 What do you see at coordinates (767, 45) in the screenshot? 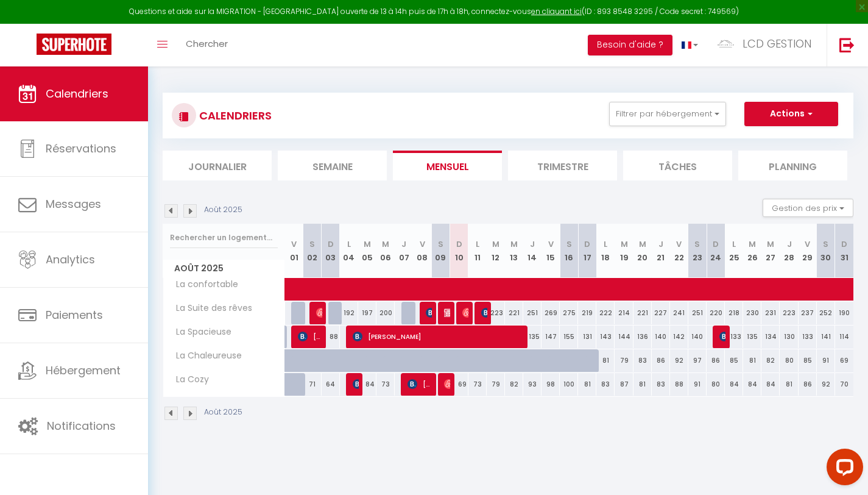
I see `a: ... LCD GESTION` at bounding box center [767, 45].